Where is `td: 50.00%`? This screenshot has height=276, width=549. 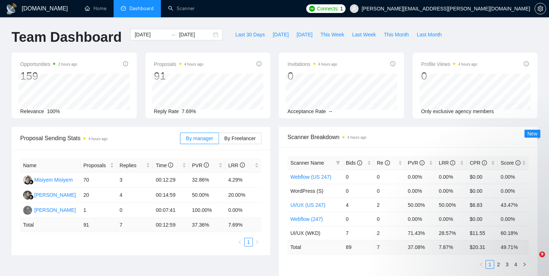 td: 50.00% is located at coordinates (207, 196).